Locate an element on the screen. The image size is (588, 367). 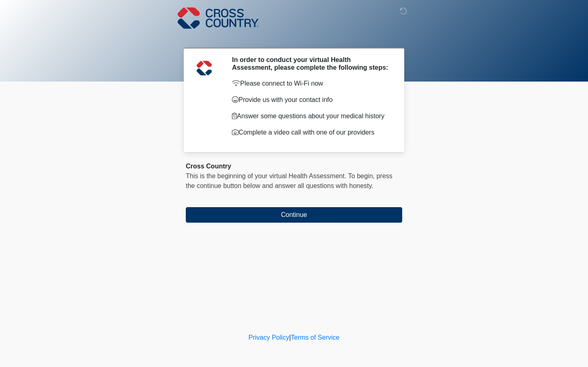
button: Continue is located at coordinates (294, 215).